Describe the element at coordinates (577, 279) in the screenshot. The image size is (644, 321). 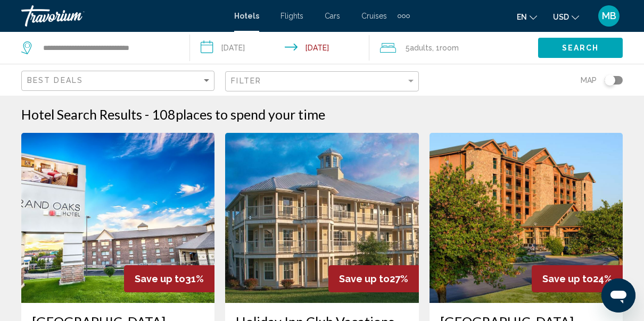
I see `div: 24%` at that location.